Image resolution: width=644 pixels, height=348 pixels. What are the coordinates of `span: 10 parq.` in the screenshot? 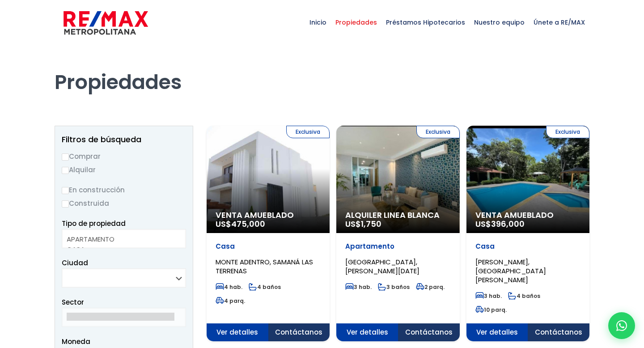 It's located at (491, 310).